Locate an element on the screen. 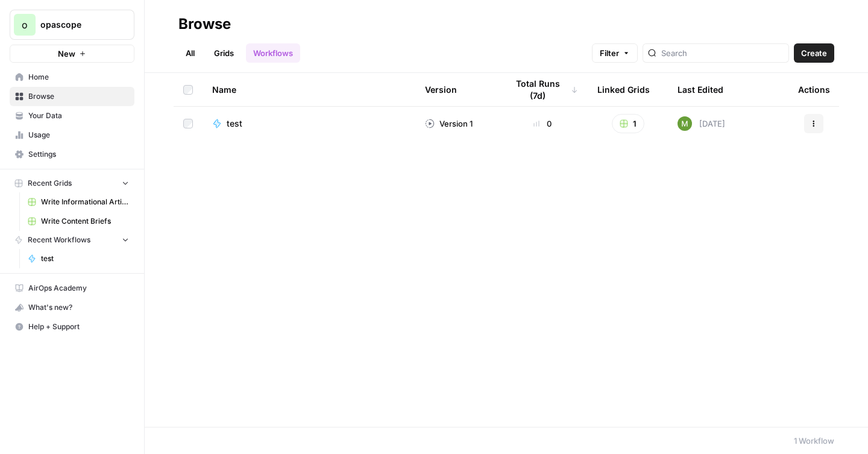 The height and width of the screenshot is (454, 868). div: What's new? is located at coordinates (72, 307).